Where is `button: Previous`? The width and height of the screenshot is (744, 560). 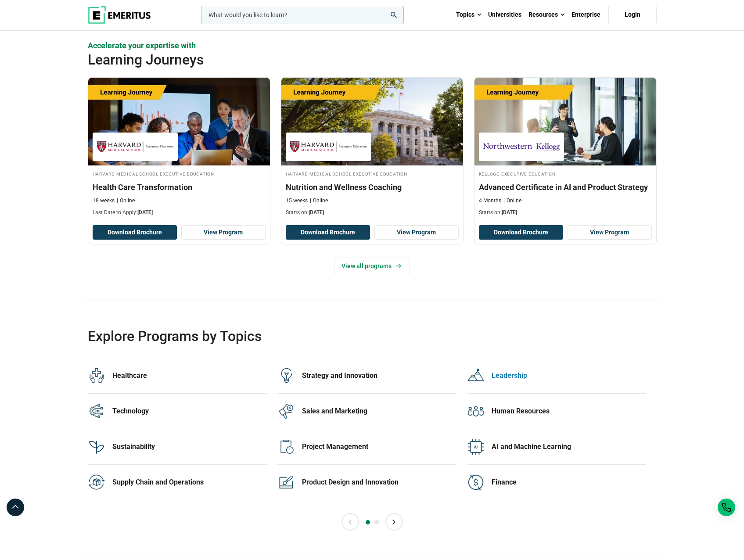 button: Previous is located at coordinates (350, 522).